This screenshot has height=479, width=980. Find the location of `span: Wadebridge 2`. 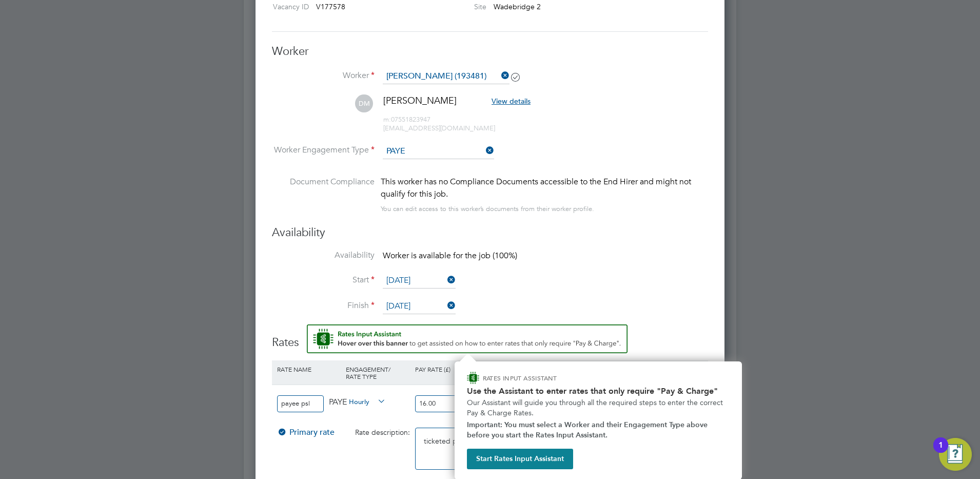

span: Wadebridge 2 is located at coordinates (518, 7).